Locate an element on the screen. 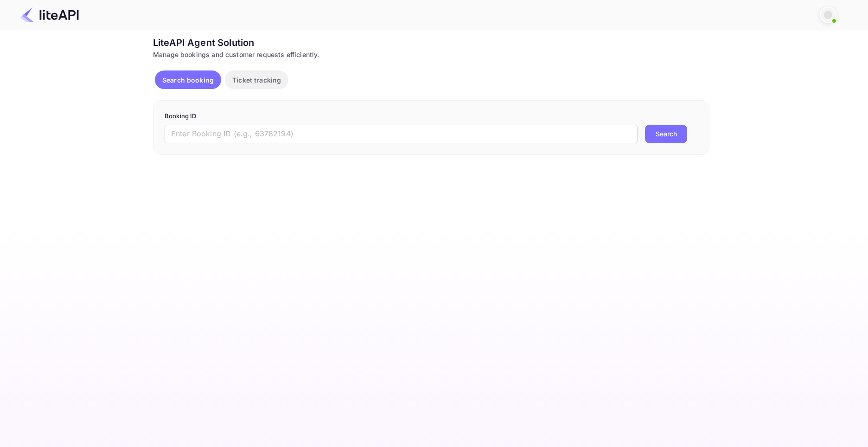  input: Enter Booking ID (e.g., 63782194) is located at coordinates (401, 134).